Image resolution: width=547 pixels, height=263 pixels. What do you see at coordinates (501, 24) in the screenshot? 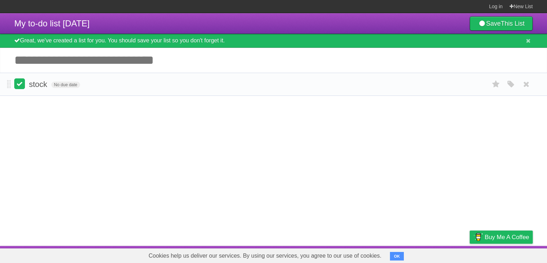
I see `a: SaveThis List` at bounding box center [501, 24].